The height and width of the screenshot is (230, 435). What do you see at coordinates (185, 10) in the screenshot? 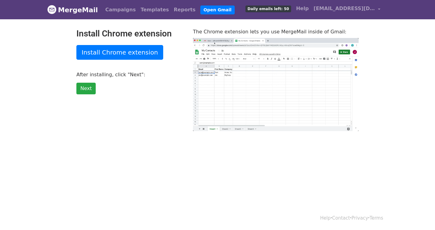
I see `a: Reports` at bounding box center [185, 10].